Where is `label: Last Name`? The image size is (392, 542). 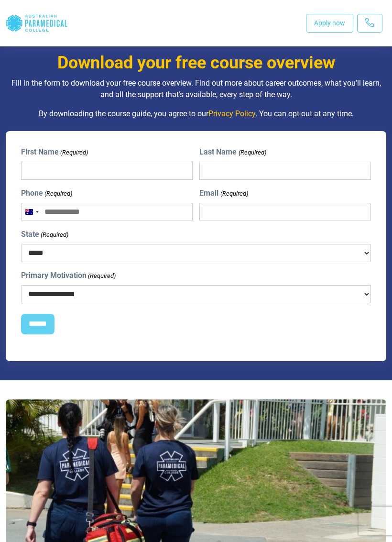 label: Last Name is located at coordinates (232, 153).